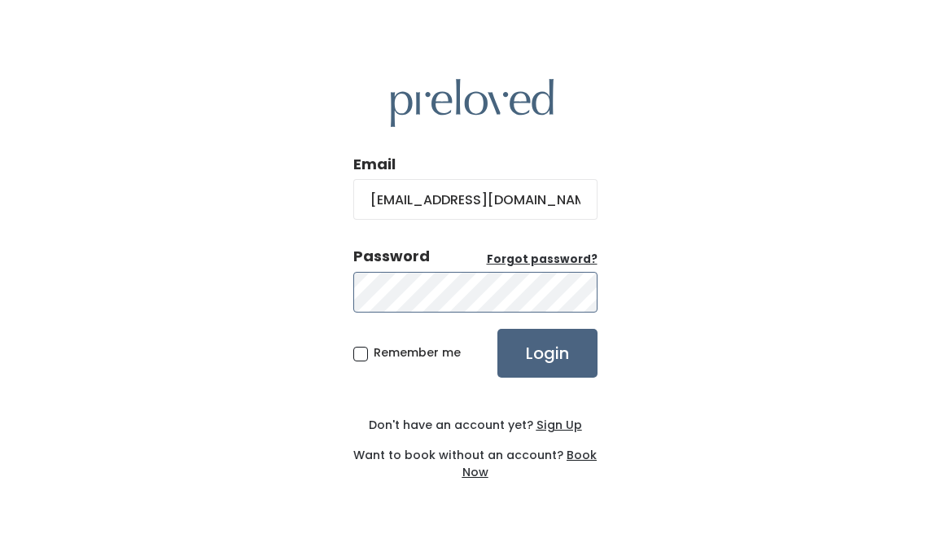 This screenshot has width=950, height=560. Describe the element at coordinates (530, 463) in the screenshot. I see `a: Book Now` at that location.